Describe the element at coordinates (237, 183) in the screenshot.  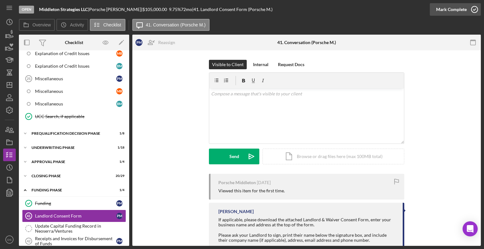
I see `div: Porsche Middleton` at that location.